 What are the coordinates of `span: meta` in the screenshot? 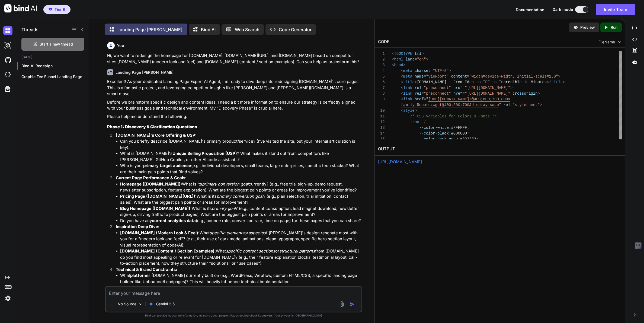 It's located at (408, 71).